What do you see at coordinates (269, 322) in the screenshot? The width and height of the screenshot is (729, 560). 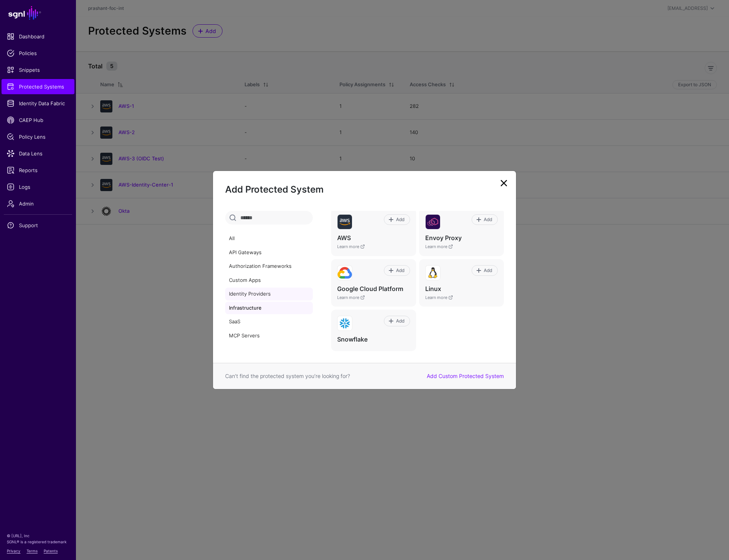 I see `a: SaaS` at bounding box center [269, 322].